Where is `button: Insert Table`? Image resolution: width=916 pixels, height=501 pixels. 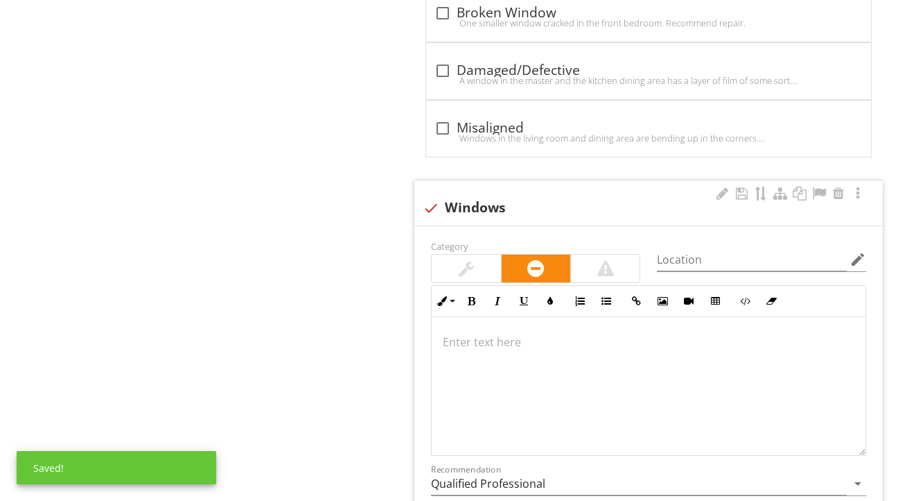
button: Insert Table is located at coordinates (715, 301).